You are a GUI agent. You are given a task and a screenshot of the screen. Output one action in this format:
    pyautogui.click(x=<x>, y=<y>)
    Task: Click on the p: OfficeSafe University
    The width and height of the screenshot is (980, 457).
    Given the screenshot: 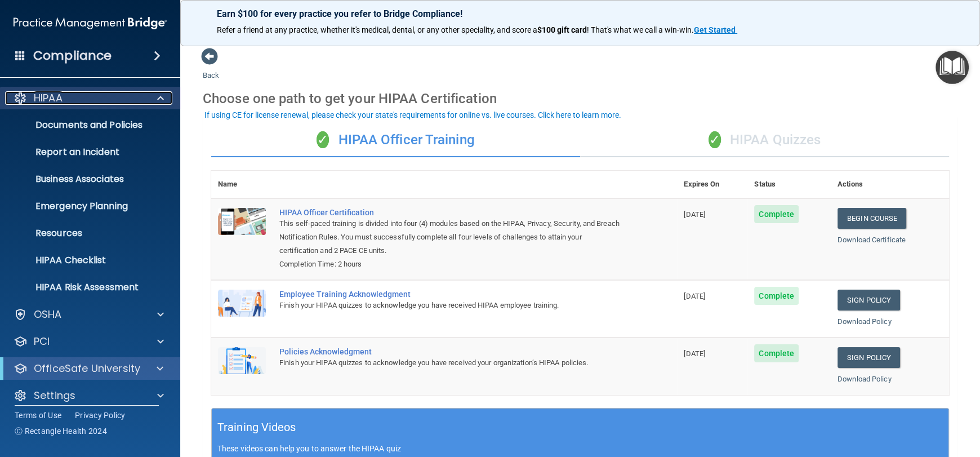 What is the action you would take?
    pyautogui.click(x=87, y=368)
    